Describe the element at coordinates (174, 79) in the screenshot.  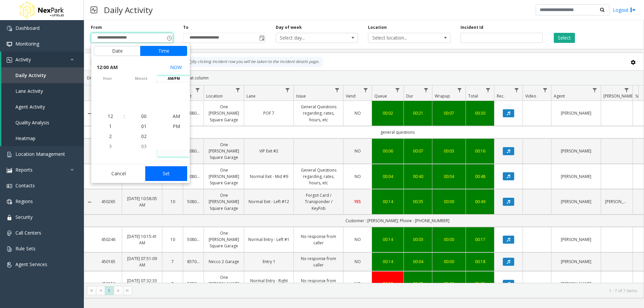
I see `span: AM/PM` at that location.